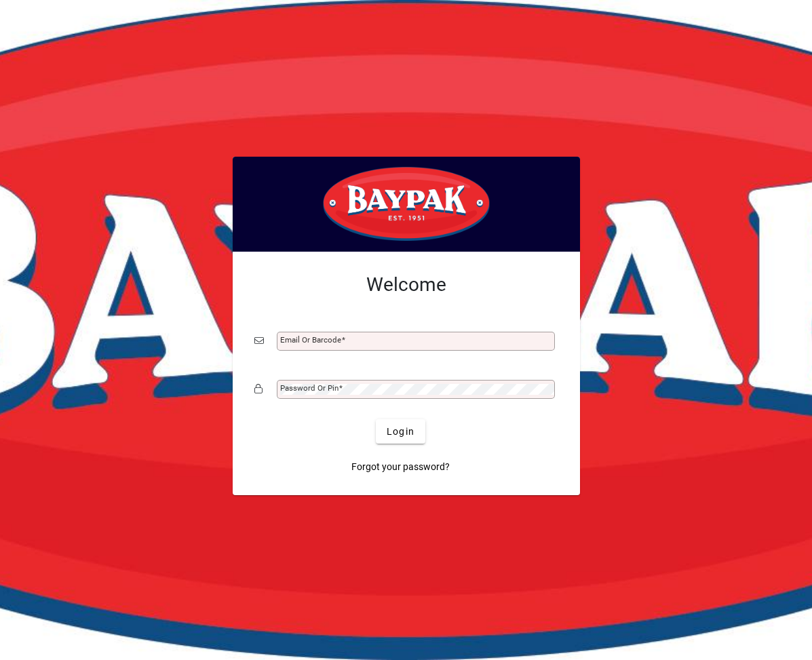 The image size is (812, 660). Describe the element at coordinates (400, 466) in the screenshot. I see `a: Forgot your password?` at that location.